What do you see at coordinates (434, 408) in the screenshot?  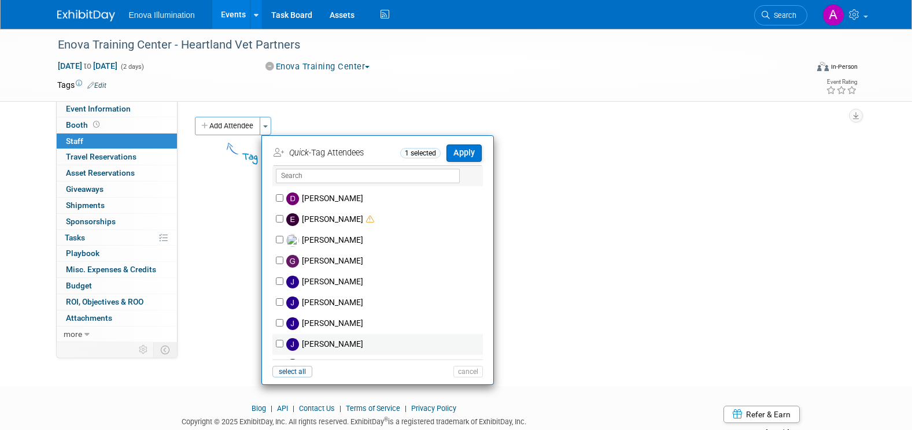 I see `a: Privacy Policy` at bounding box center [434, 408].